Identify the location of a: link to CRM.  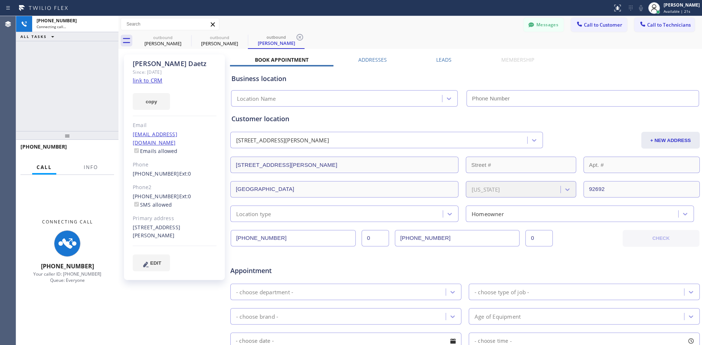
(147, 80).